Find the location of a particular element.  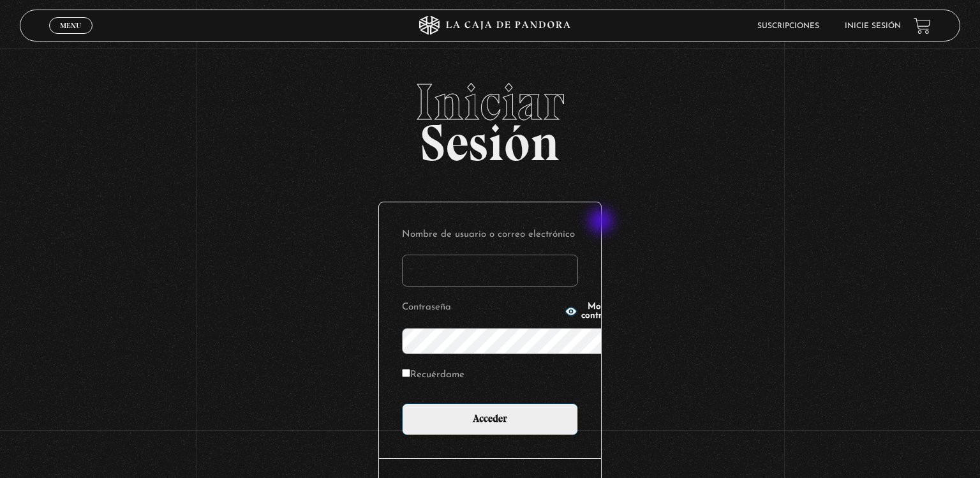

input: Acceder is located at coordinates (490, 419).